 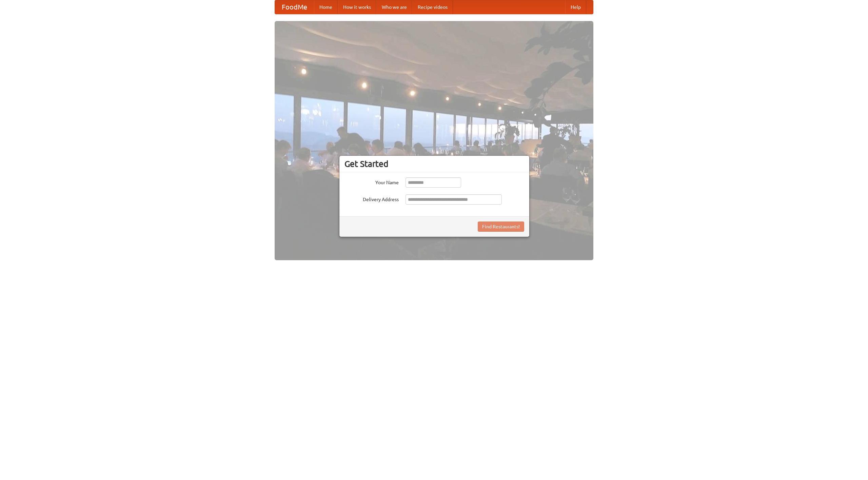 I want to click on a: Help, so click(x=576, y=7).